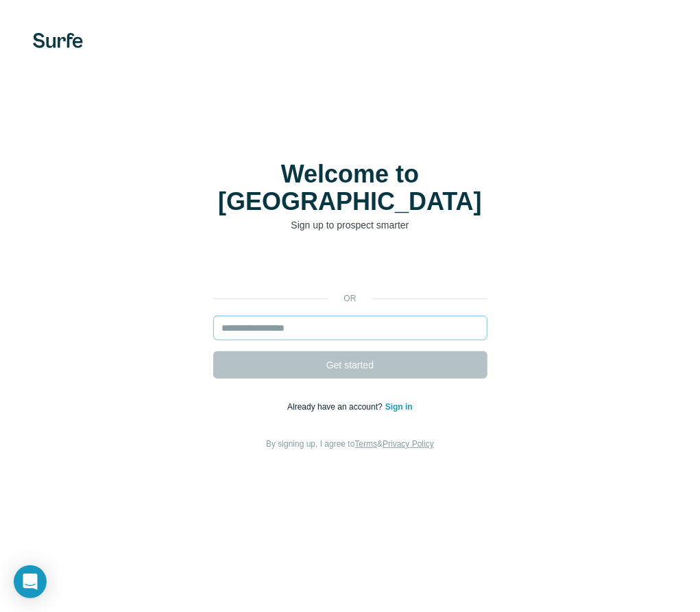 The height and width of the screenshot is (612, 700). I want to click on p: or, so click(350, 298).